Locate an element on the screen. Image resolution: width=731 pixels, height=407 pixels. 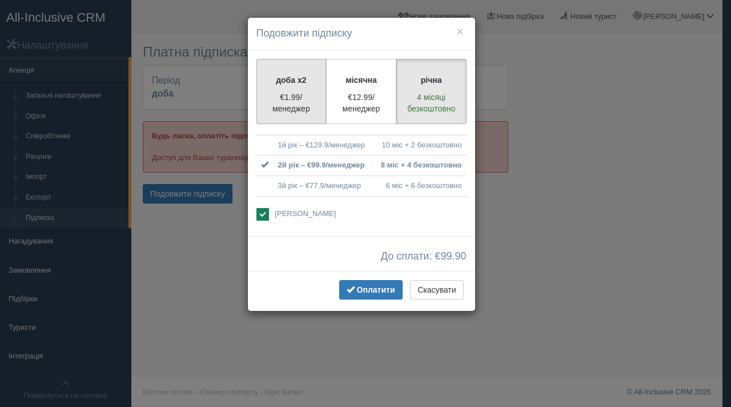
td: 8 міс + 4 безкоштовно is located at coordinates (419, 166).